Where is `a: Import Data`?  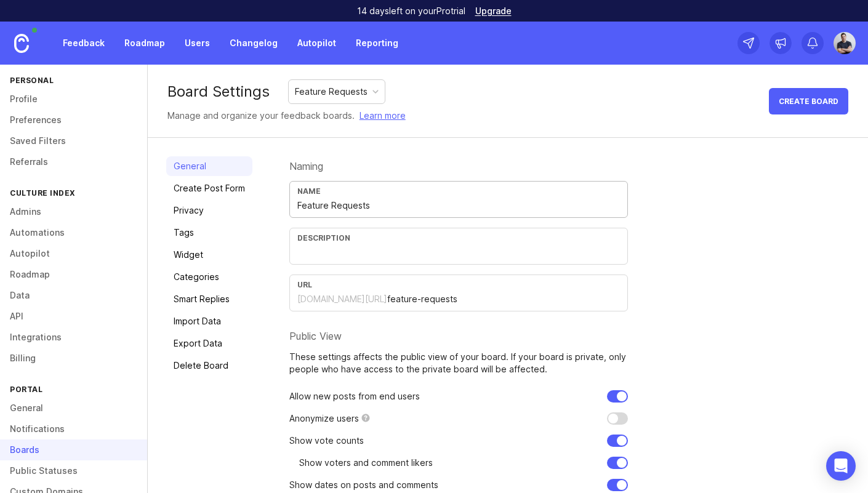
a: Import Data is located at coordinates (209, 321).